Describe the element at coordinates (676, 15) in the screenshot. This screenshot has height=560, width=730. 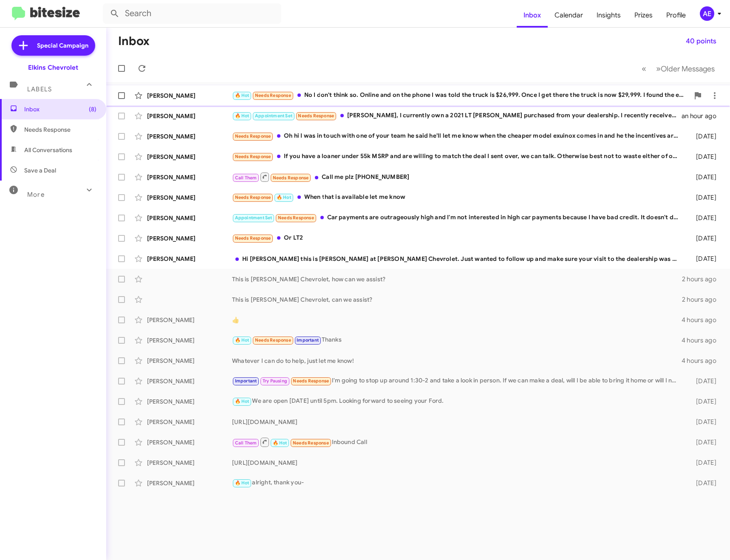
I see `span: Profile` at that location.